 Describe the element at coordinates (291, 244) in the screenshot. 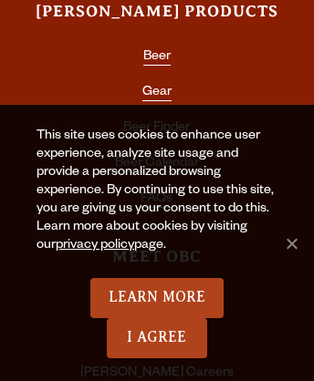

I see `span: No` at that location.